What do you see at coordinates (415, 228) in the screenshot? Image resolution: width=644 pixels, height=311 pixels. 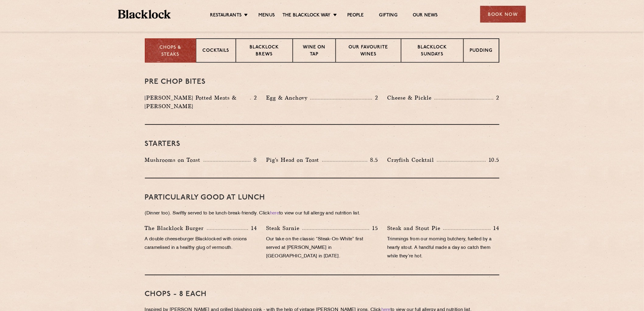 I see `p: Steak and Stout Pie` at bounding box center [415, 228].